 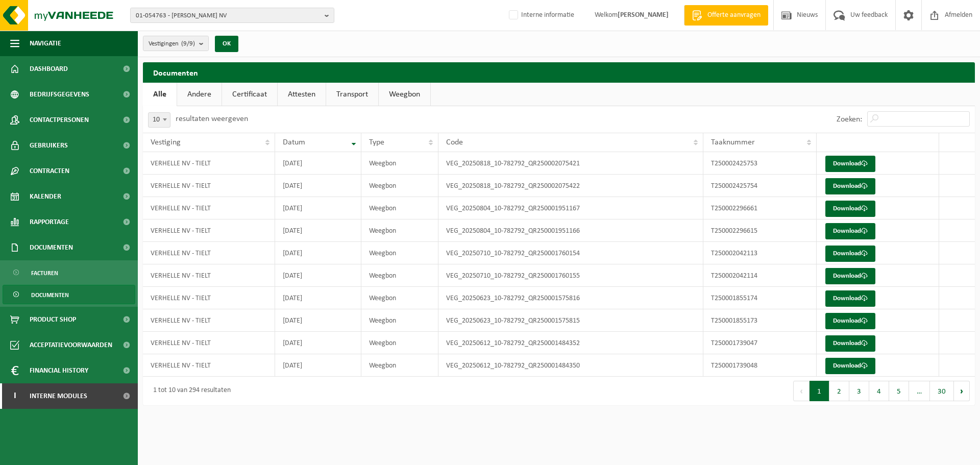 I want to click on span: Facturen, so click(x=45, y=273).